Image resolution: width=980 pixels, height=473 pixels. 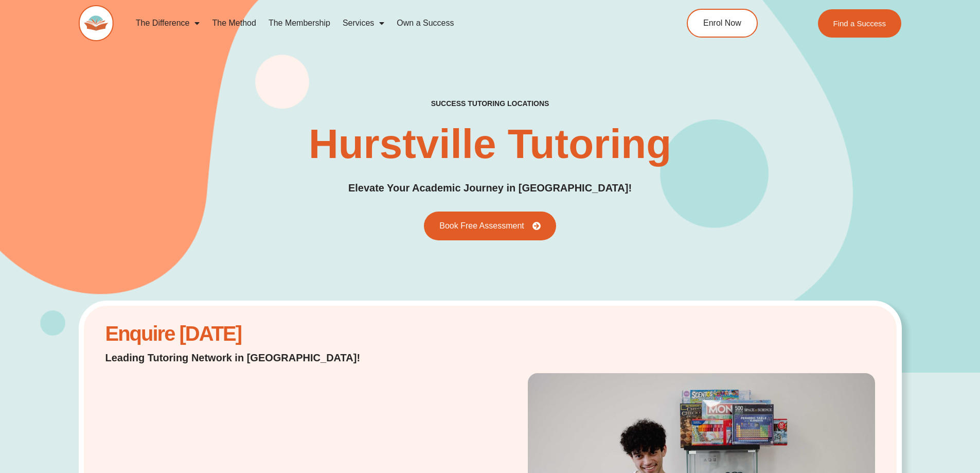 What do you see at coordinates (481, 226) in the screenshot?
I see `span: Book Free Assessment` at bounding box center [481, 226].